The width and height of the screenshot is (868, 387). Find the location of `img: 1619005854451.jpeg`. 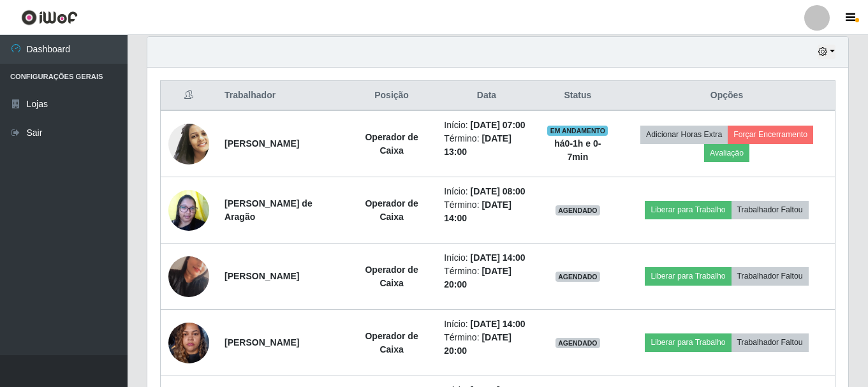

img: 1619005854451.jpeg is located at coordinates (189, 144).